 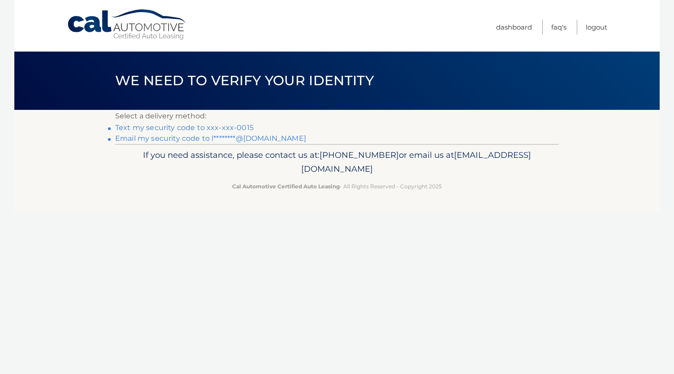 What do you see at coordinates (244, 80) in the screenshot?
I see `span: We need to verify your identity` at bounding box center [244, 80].